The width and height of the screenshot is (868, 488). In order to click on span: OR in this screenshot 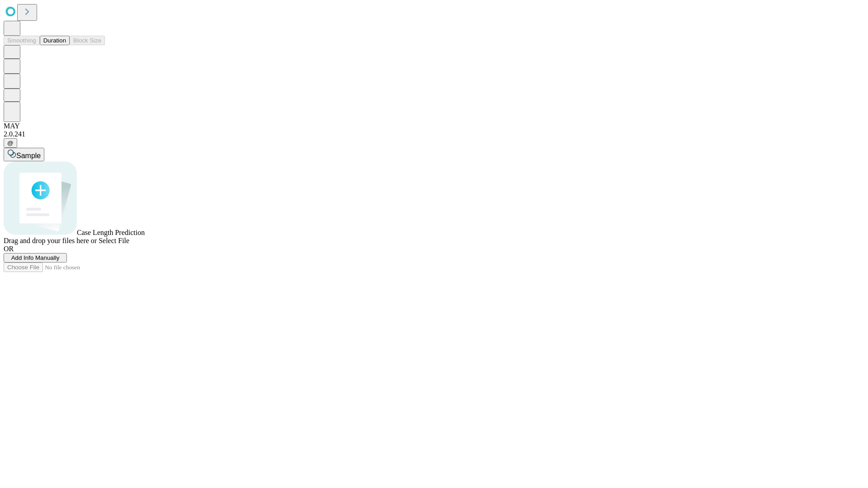, I will do `click(8, 248)`.